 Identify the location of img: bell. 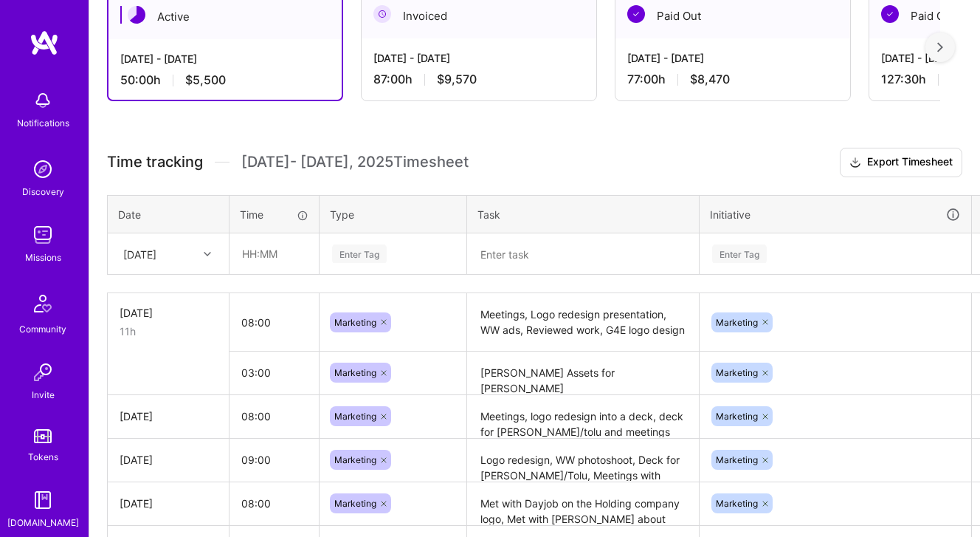
(43, 100).